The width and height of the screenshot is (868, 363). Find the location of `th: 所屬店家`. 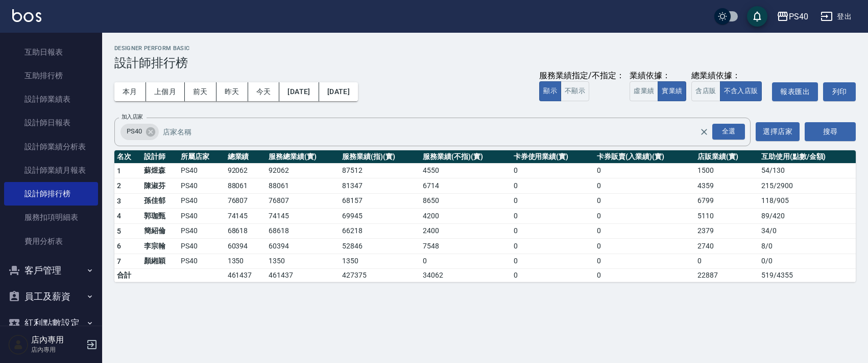

th: 所屬店家 is located at coordinates (202, 157).